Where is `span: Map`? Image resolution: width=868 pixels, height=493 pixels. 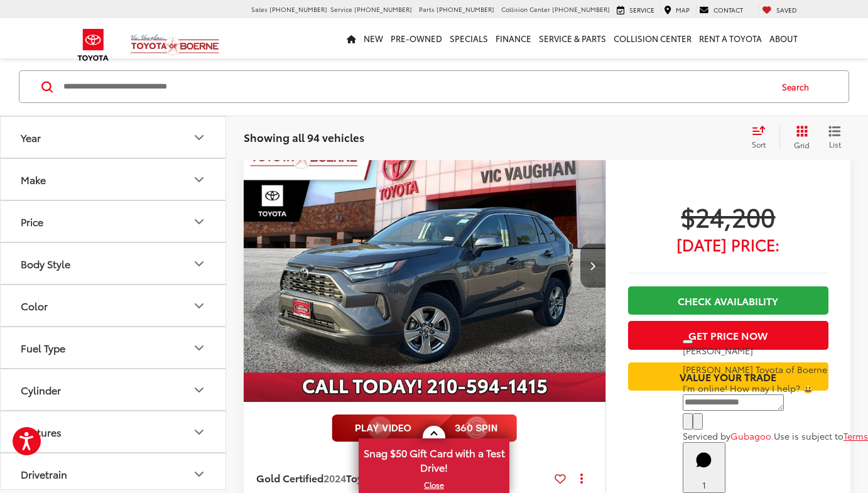 span: Map is located at coordinates (683, 10).